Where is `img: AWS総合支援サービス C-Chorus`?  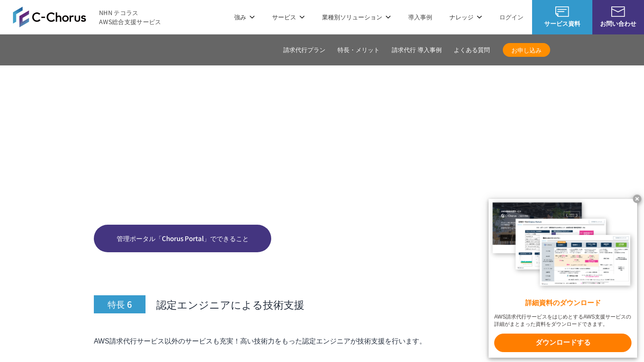 img: AWS総合支援サービス C-Chorus is located at coordinates (49, 17).